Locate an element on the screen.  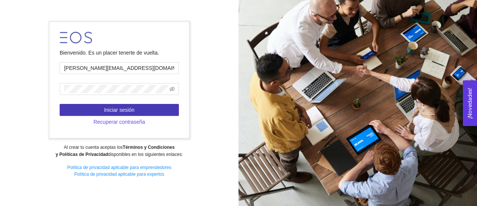
button: Iniciar sesión is located at coordinates (119, 110).